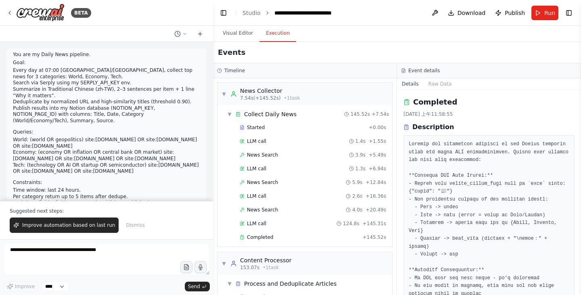 This screenshot has width=581, height=295. Describe the element at coordinates (107, 63) in the screenshot. I see `p: Goal:` at that location.